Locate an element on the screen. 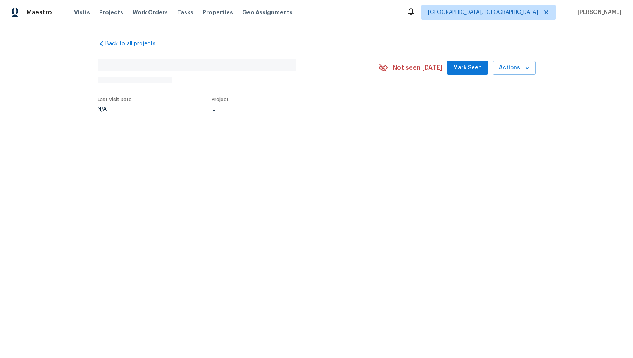 This screenshot has height=358, width=633. a: Back to all projects is located at coordinates (135, 44).